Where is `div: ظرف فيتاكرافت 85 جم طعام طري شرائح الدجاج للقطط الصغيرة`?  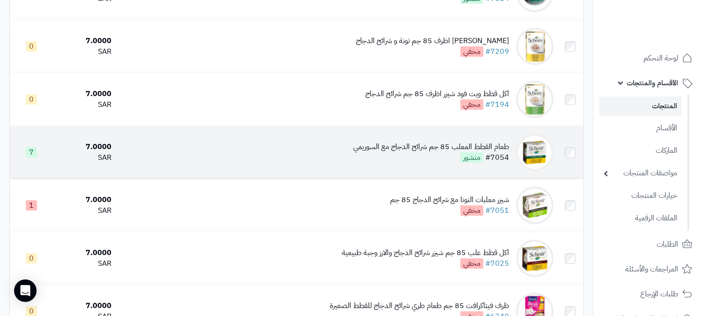
div: ظرف فيتاكرافت 85 جم طعام طري شرائح الدجاج للقطط الصغيرة is located at coordinates (419, 306).